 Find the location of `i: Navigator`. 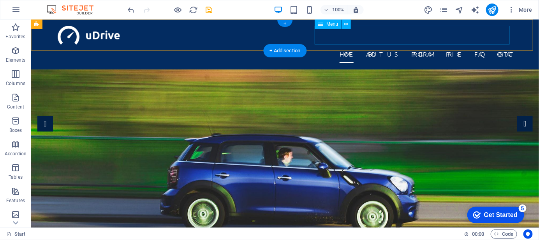

i: Navigator is located at coordinates (460, 10).